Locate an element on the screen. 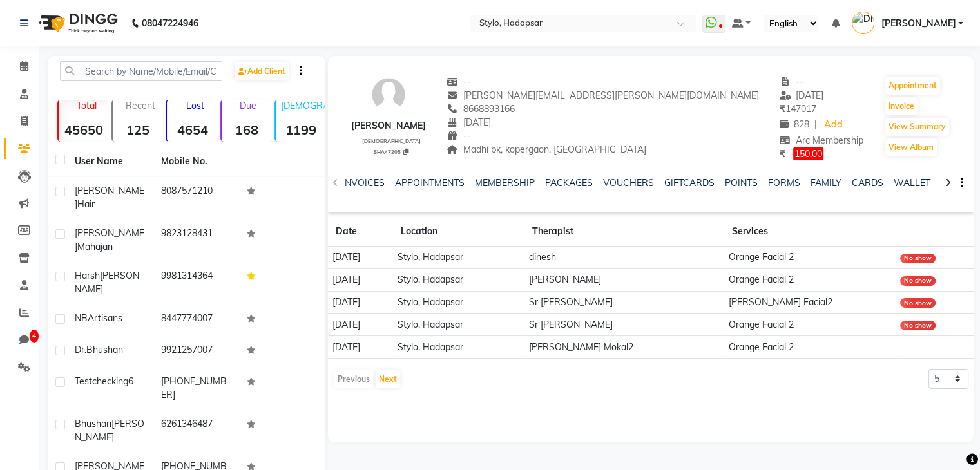 This screenshot has height=470, width=980. p: Recent is located at coordinates (140, 106).